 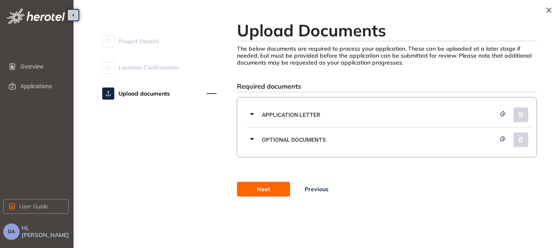 I want to click on div: Optional documents, so click(x=390, y=140).